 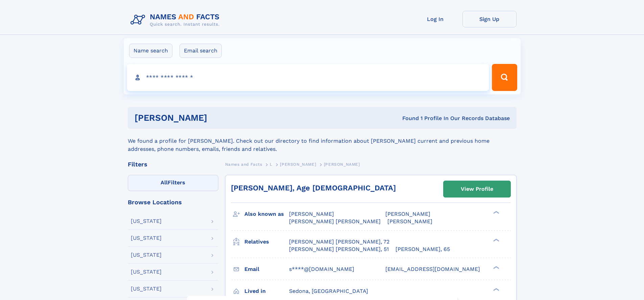 I want to click on h3: Email, so click(x=267, y=270).